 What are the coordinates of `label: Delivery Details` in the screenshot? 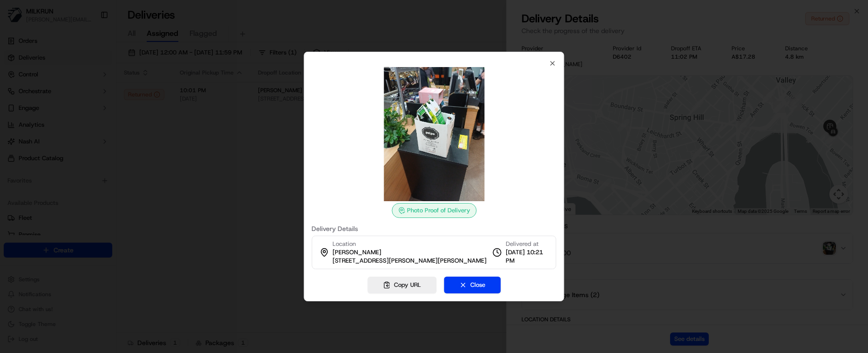 It's located at (433, 229).